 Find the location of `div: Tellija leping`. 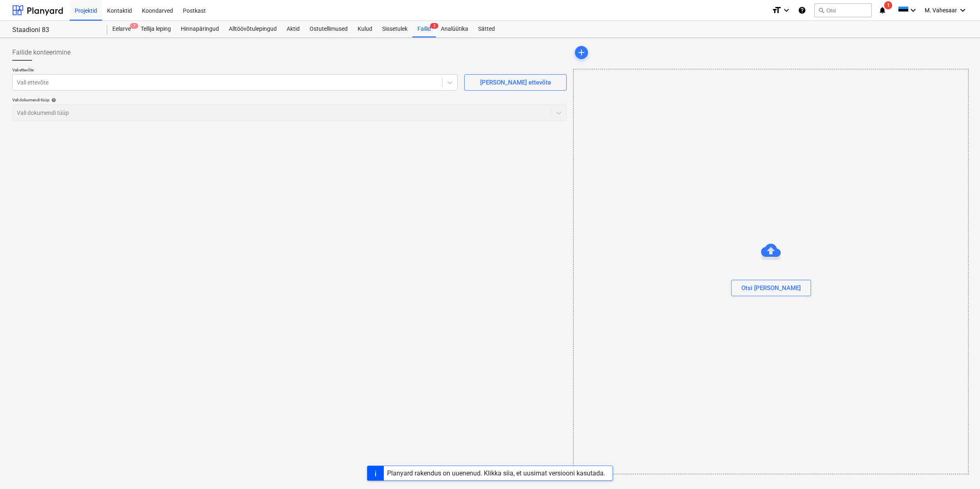

div: Tellija leping is located at coordinates (156, 29).